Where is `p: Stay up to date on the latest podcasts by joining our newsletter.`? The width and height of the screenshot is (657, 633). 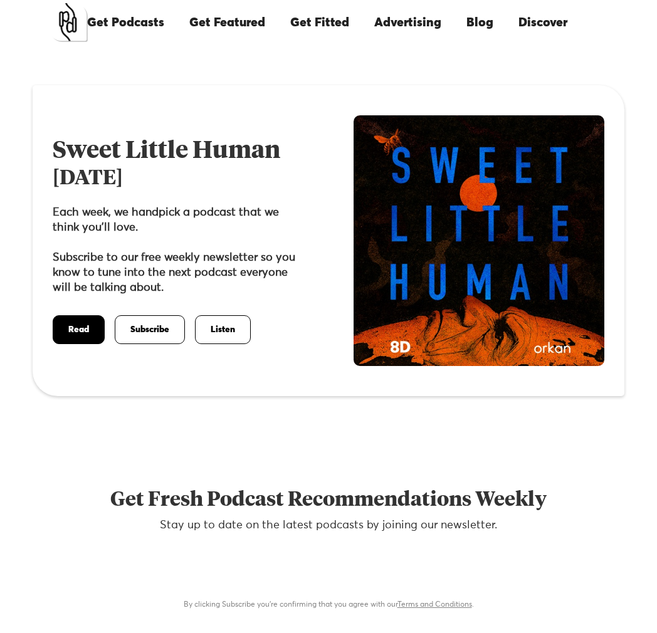 p: Stay up to date on the latest podcasts by joining our newsletter. is located at coordinates (329, 526).